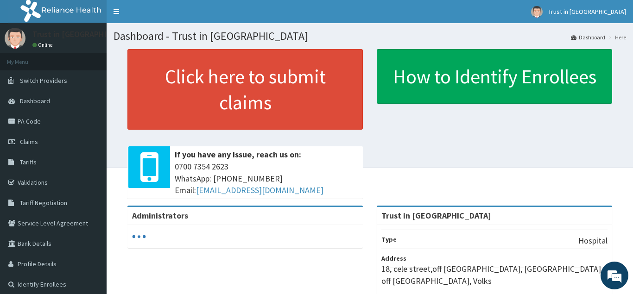 The image size is (633, 294). Describe the element at coordinates (28, 162) in the screenshot. I see `span: Tariffs` at that location.